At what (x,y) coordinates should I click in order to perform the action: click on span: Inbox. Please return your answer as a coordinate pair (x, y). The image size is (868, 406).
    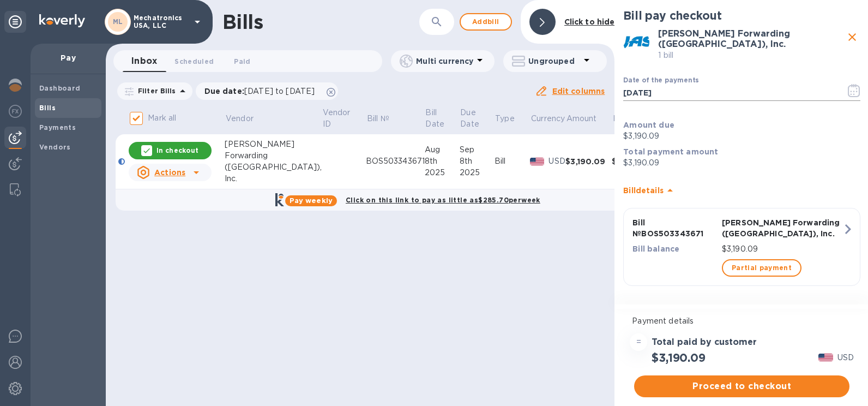
    Looking at the image, I should click on (144, 61).